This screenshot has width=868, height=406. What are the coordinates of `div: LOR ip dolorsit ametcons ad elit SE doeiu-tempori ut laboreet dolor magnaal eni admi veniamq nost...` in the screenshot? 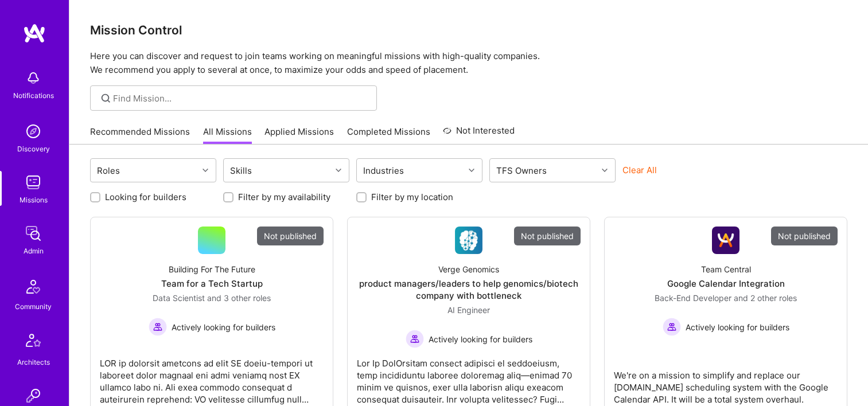 It's located at (212, 377).